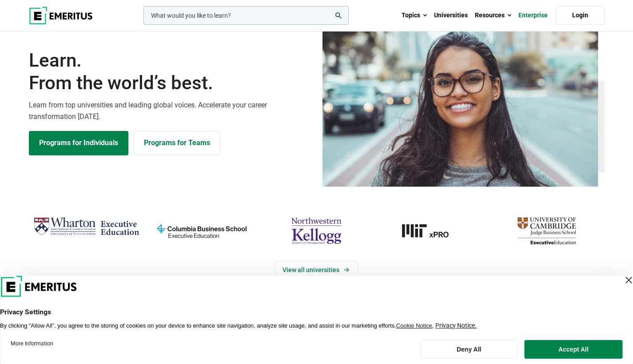 The image size is (633, 364). What do you see at coordinates (547, 231) in the screenshot?
I see `img: cambridge-judge-business-school` at bounding box center [547, 231].